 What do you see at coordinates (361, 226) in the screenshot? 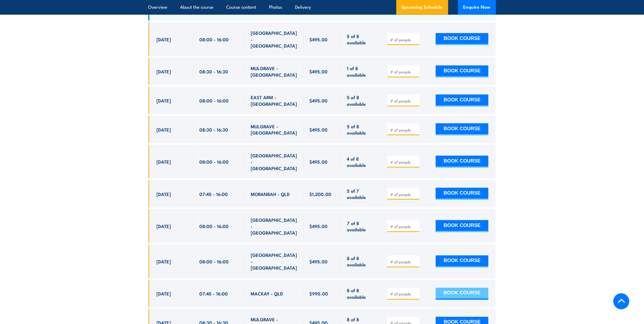
I see `span: 7 of 8 available` at bounding box center [361, 226].